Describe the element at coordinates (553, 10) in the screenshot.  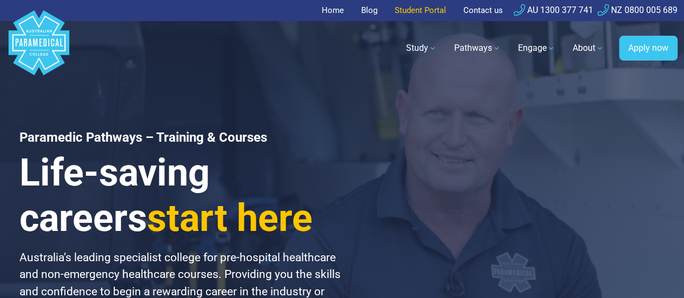
I see `a: AU 1300 377 741` at that location.